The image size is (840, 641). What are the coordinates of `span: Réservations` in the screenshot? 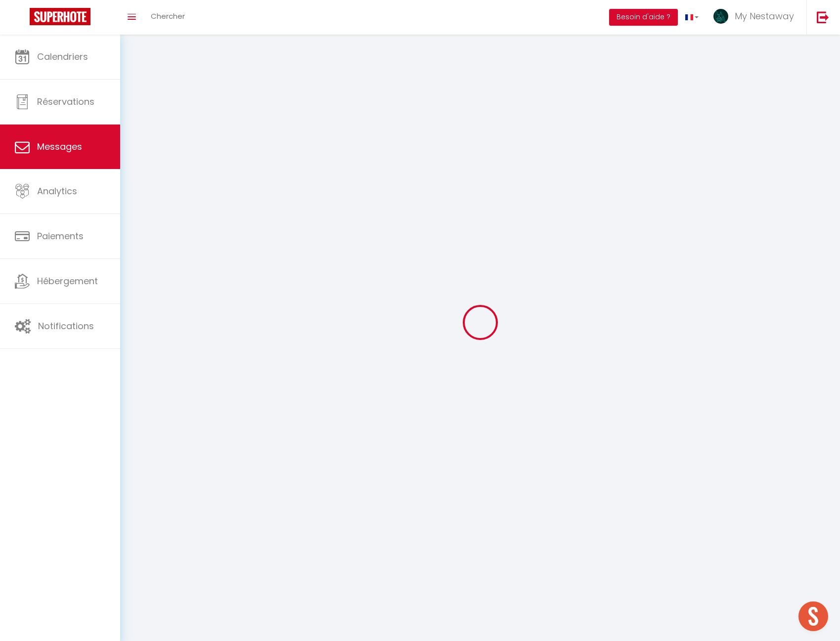 It's located at (66, 102).